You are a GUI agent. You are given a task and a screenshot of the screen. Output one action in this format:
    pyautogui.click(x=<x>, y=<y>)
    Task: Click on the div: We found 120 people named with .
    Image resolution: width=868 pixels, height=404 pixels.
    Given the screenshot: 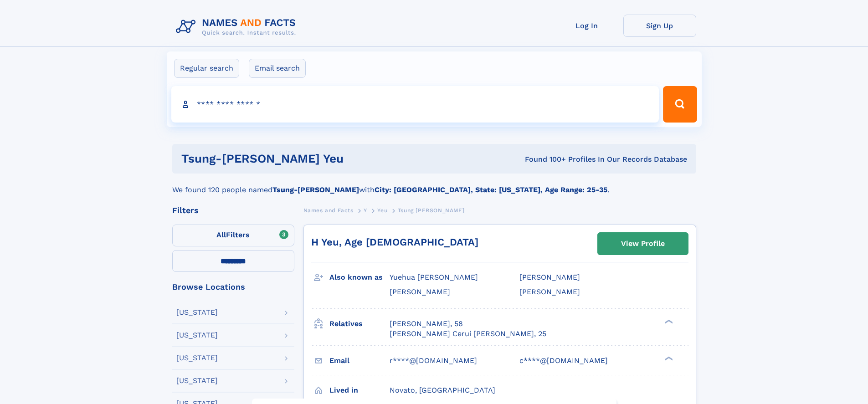 What is the action you would take?
    pyautogui.click(x=434, y=184)
    